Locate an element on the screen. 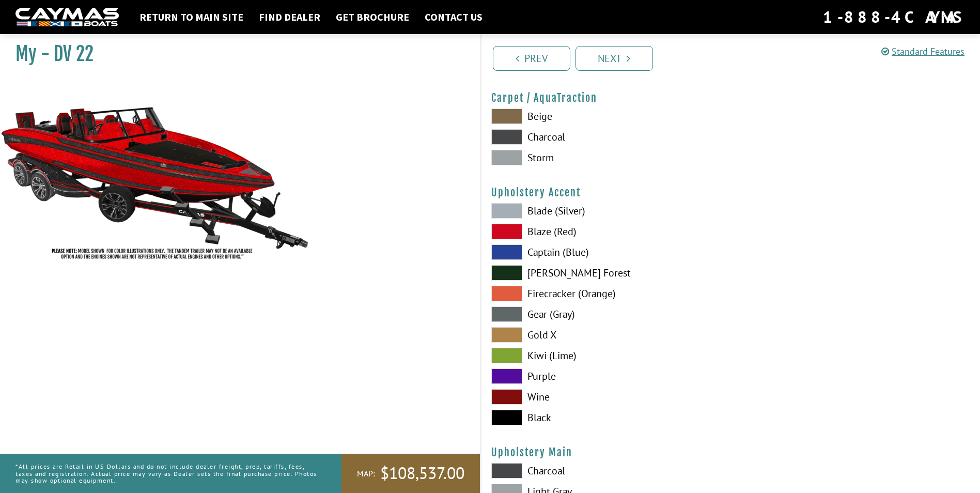 The width and height of the screenshot is (980, 493). a: Standard Features is located at coordinates (923, 51).